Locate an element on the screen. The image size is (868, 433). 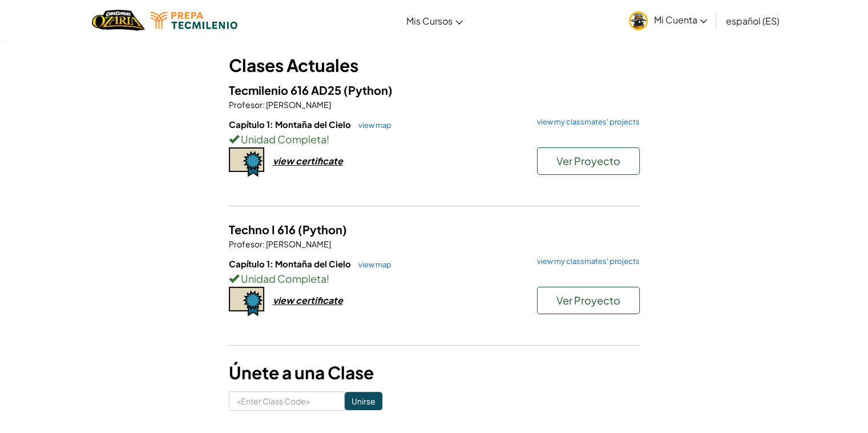
a: español (ES) is located at coordinates (753, 20).